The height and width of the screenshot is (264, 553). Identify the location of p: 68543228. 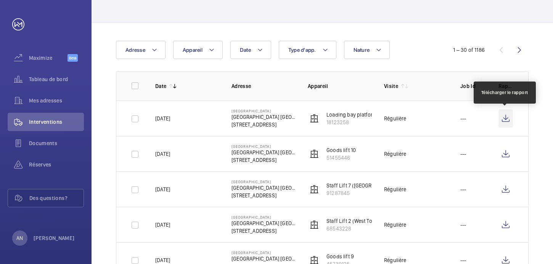
(372, 229).